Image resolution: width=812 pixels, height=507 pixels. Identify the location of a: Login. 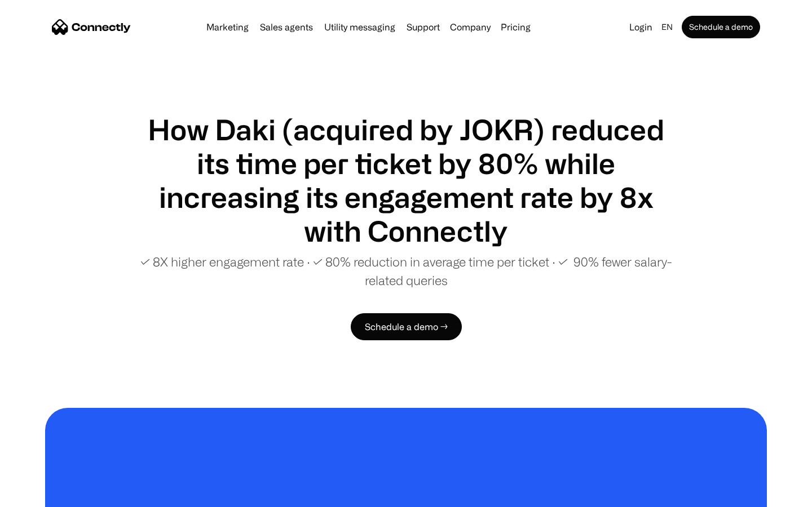
(640, 27).